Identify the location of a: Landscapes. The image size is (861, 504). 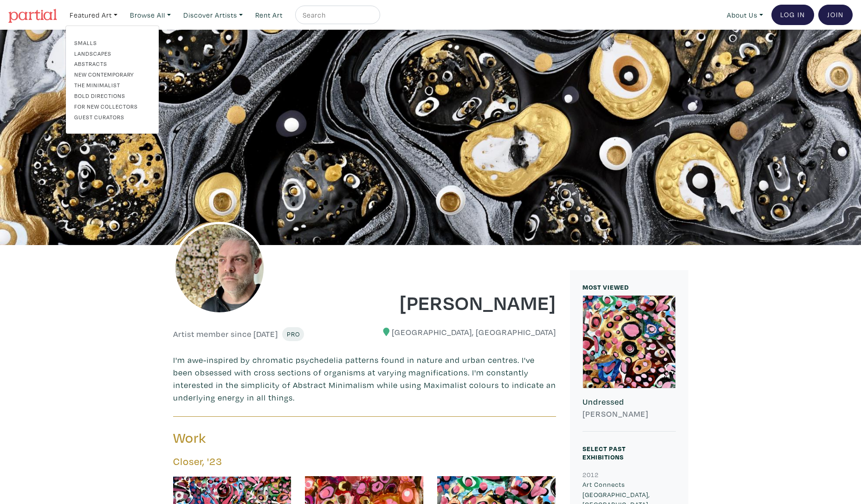
(112, 53).